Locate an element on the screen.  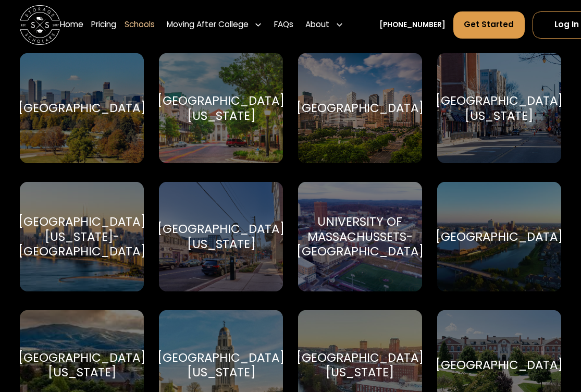
a: Pricing is located at coordinates (103, 25).